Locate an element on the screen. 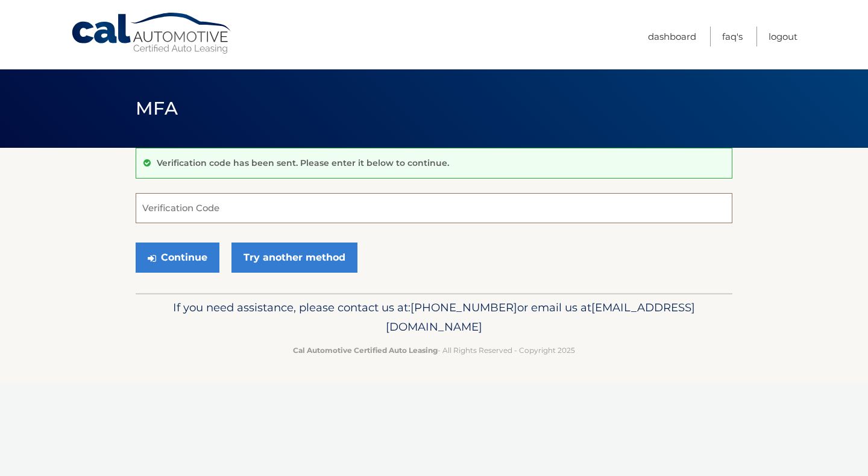 This screenshot has height=476, width=868. p: Verification code has been sent. Please enter it below to continue. is located at coordinates (302, 163).